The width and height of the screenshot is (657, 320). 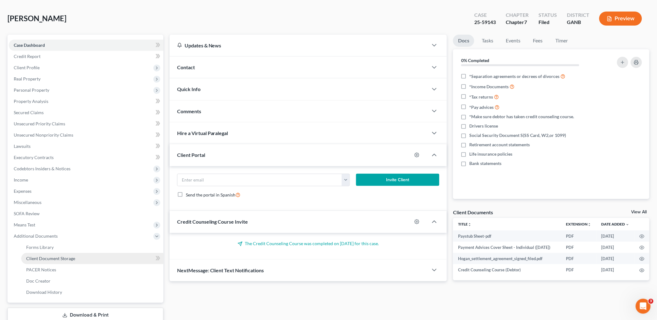 I want to click on span: *Separation agreements or decrees of divorces, so click(x=514, y=76).